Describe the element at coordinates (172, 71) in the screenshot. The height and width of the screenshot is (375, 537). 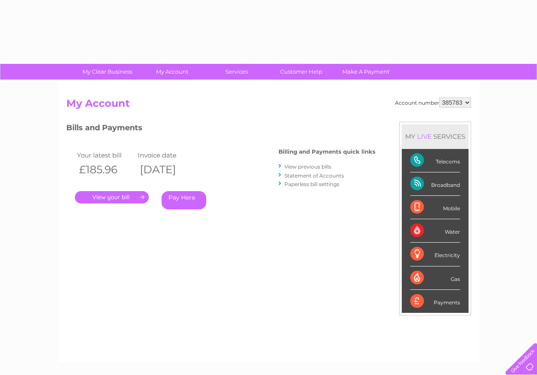
I see `a: My Account` at that location.